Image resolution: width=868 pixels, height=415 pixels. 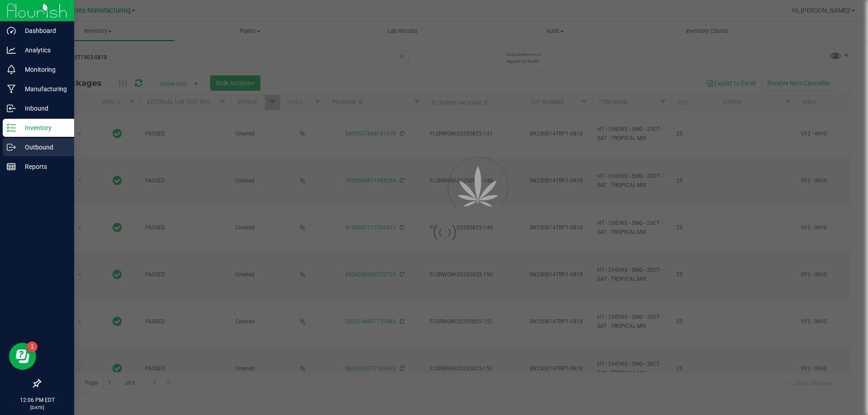 I want to click on inline-svg: Outbound, so click(x=12, y=147).